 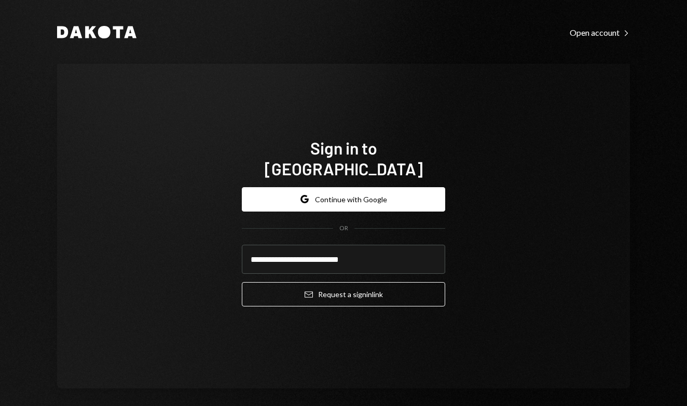 What do you see at coordinates (600, 32) in the screenshot?
I see `a: Open account` at bounding box center [600, 32].